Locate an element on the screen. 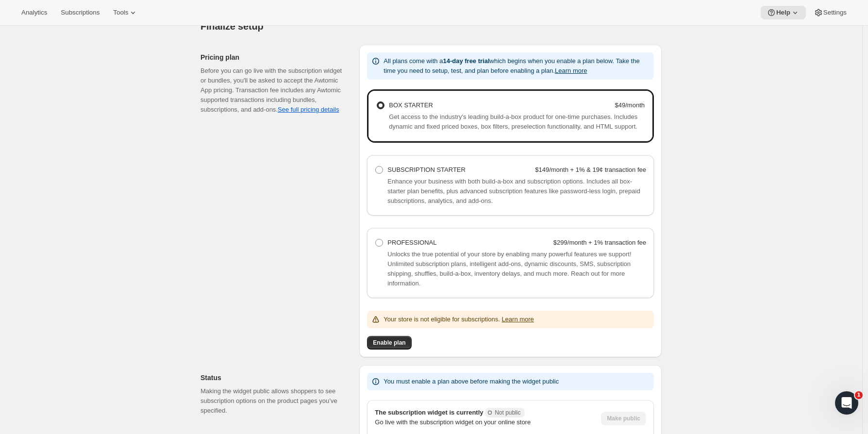 The image size is (868, 434). p: You must enable a plan above before making the widget public is located at coordinates (471, 382).